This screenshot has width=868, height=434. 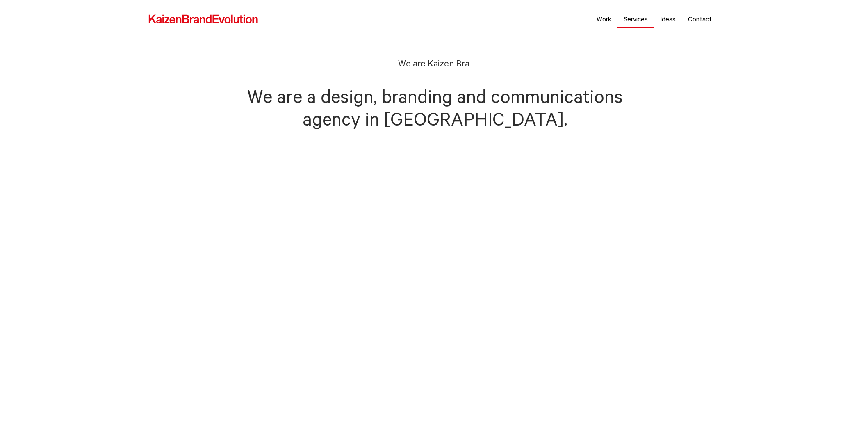 What do you see at coordinates (604, 19) in the screenshot?
I see `a: Work` at bounding box center [604, 19].